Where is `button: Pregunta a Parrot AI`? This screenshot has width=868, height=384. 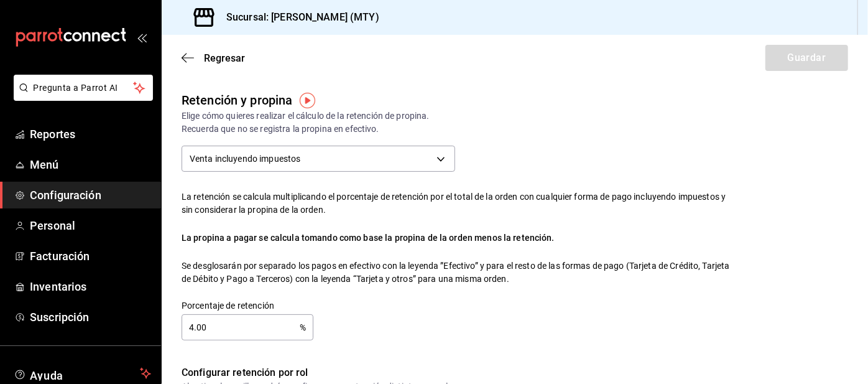
button: Pregunta a Parrot AI is located at coordinates (84, 87).